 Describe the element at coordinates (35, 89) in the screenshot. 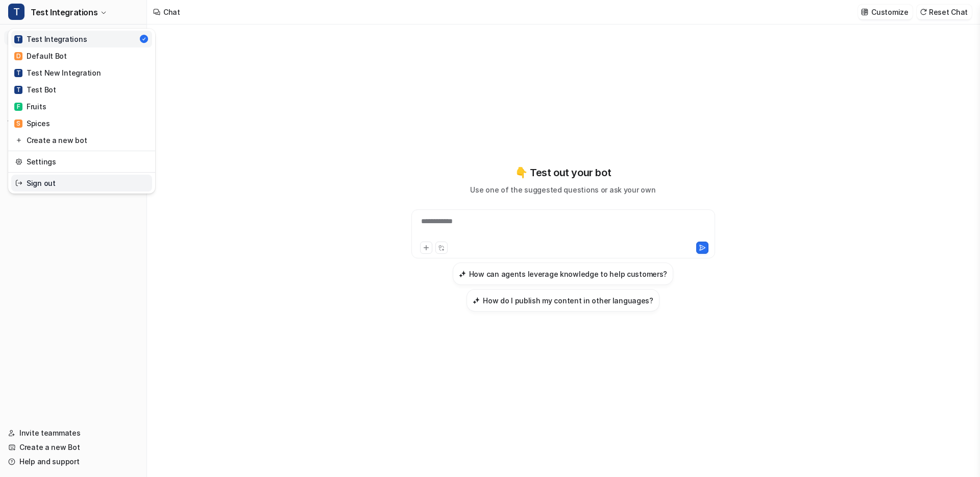

I see `div: Test Bot` at that location.